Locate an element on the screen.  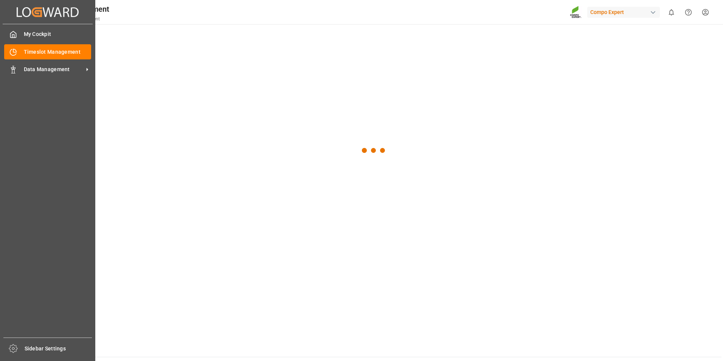
button: show 0 new notifications is located at coordinates (671, 12).